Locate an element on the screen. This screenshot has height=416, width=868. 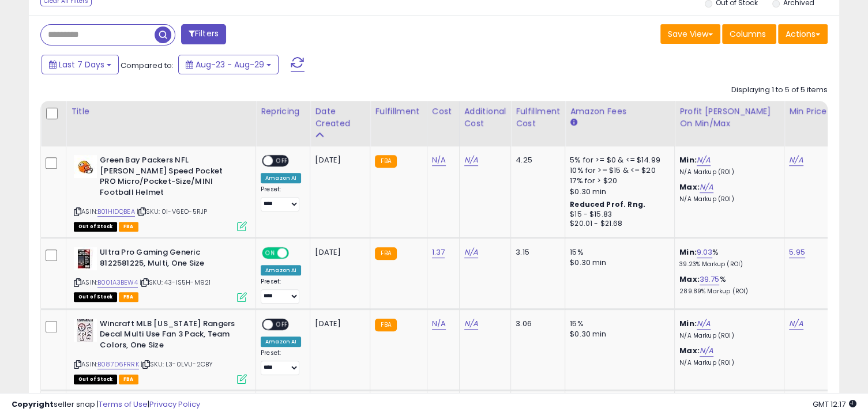
div: Amazon Fees is located at coordinates (619, 111).